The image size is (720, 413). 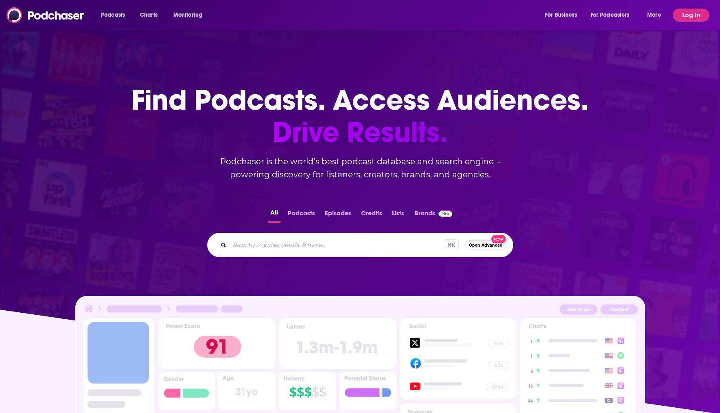 What do you see at coordinates (360, 310) in the screenshot?
I see `img: Podcast Insights Header` at bounding box center [360, 310].